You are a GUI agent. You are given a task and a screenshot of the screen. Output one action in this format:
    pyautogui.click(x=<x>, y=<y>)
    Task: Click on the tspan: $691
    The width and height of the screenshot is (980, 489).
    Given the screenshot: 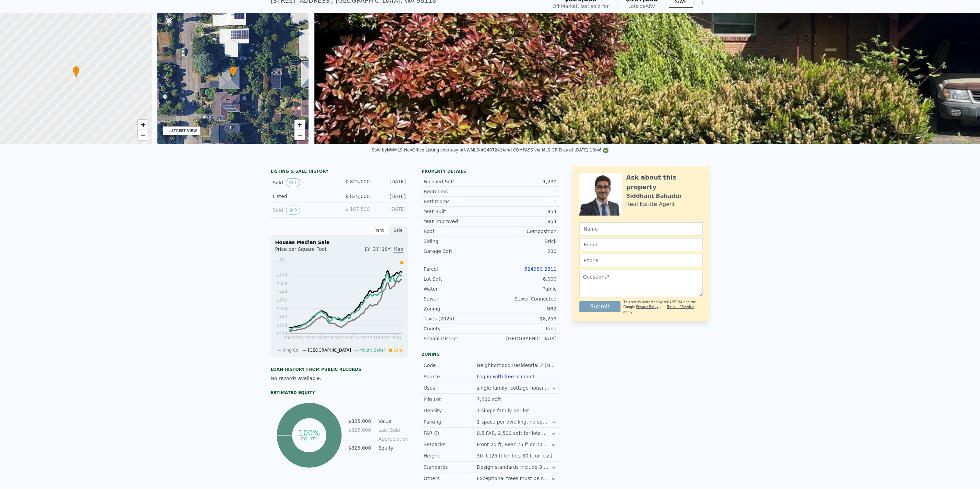 What is the action you would take?
    pyautogui.click(x=282, y=261)
    